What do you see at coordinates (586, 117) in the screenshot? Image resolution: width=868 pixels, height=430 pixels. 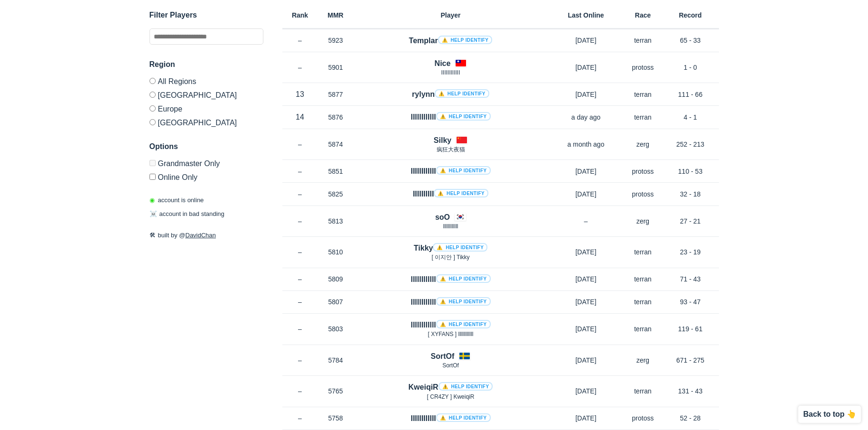 I see `p: a day ago` at bounding box center [586, 117].